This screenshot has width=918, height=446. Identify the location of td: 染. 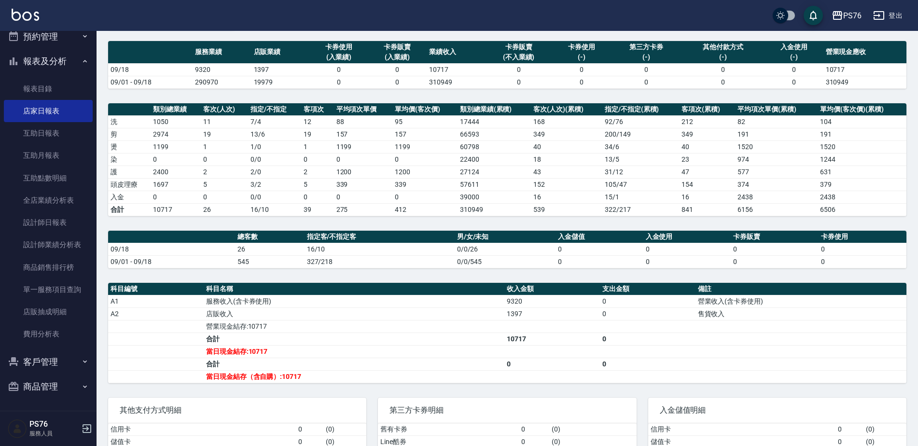
(129, 159).